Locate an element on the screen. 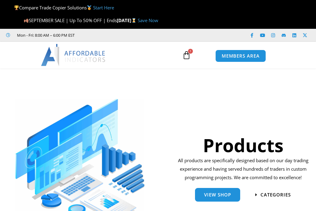  span: 1 is located at coordinates (191, 51).